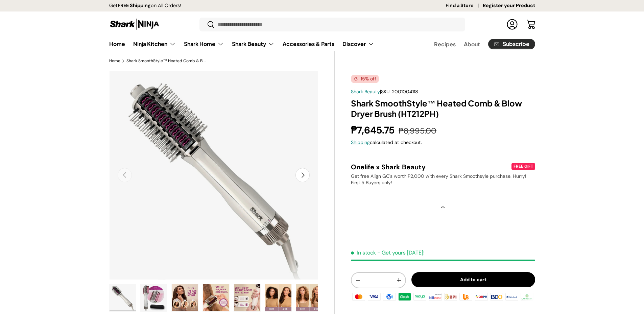 The width and height of the screenshot is (644, 314). I want to click on h1: Shark SmoothStyle™ Heated Comb & Blow Dryer Brush (HT212PH), so click(443, 109).